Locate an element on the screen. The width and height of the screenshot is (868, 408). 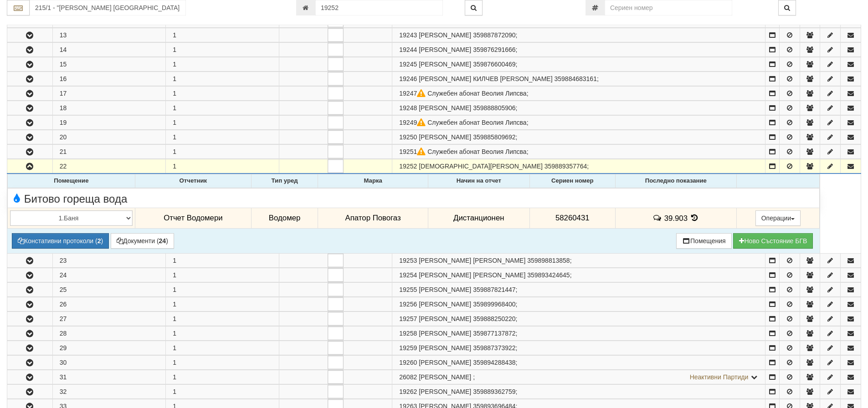
td: 27 is located at coordinates (109, 319).